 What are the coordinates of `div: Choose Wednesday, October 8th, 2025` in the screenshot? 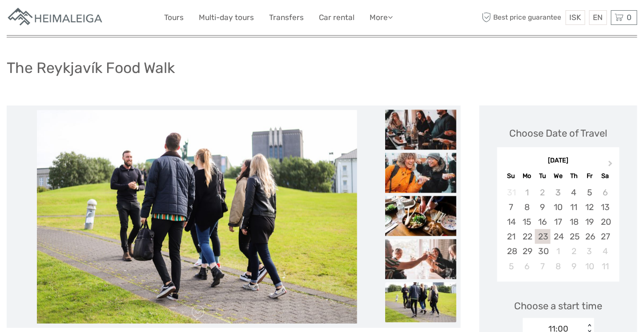 It's located at (558, 266).